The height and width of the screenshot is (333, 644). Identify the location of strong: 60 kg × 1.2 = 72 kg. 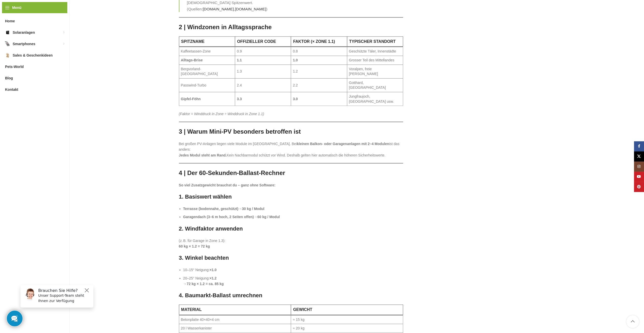
(194, 246).